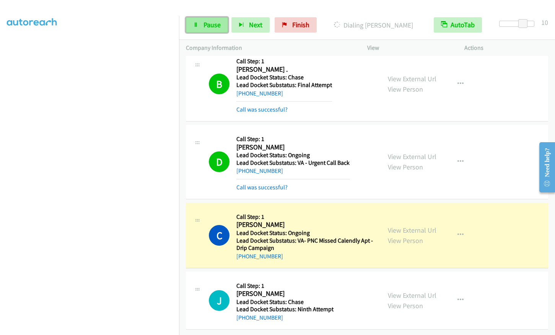 This screenshot has width=555, height=335. What do you see at coordinates (256, 24) in the screenshot?
I see `span: Next` at bounding box center [256, 24].